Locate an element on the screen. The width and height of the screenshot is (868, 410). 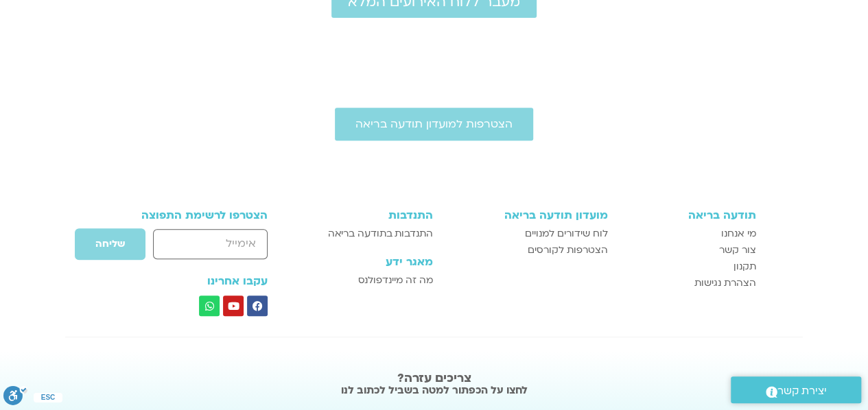
span: מי אנחנו is located at coordinates (738, 234).